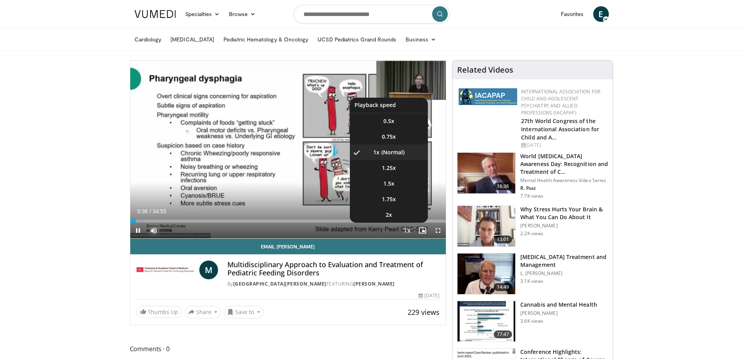  Describe the element at coordinates (564, 213) in the screenshot. I see `h3: Why Stress Hurts Your Brain & What You Can Do About It` at that location.